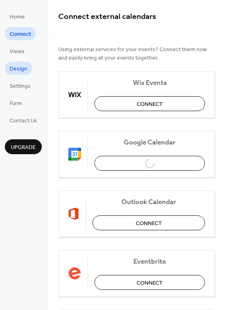  Describe the element at coordinates (75, 95) in the screenshot. I see `img: wix` at that location.